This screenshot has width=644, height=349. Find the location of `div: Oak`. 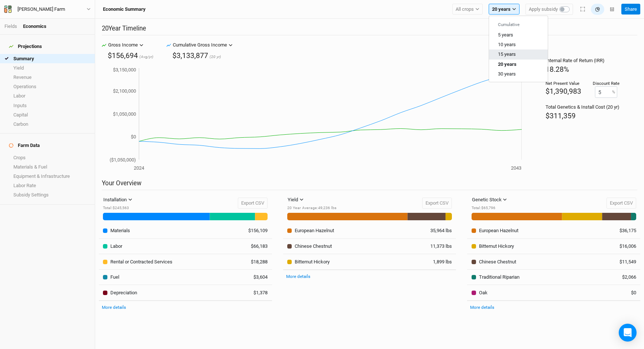

div: Oak is located at coordinates (483, 293).